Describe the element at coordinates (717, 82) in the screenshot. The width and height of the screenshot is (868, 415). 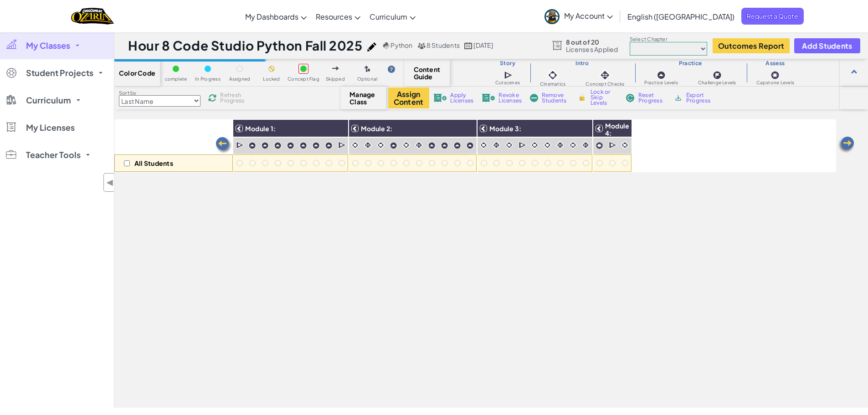
I see `span: Challenge Levels` at that location.